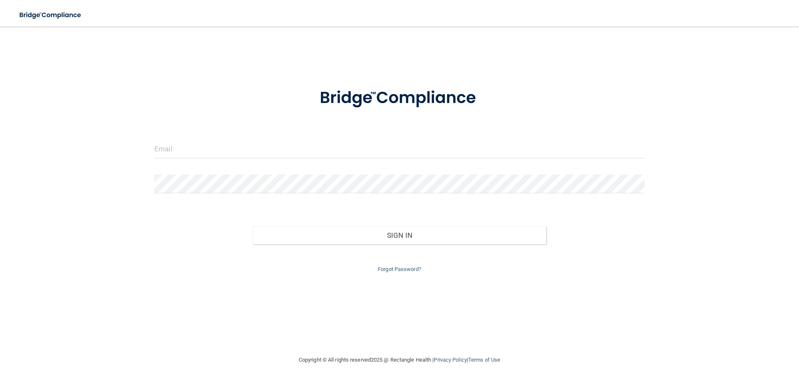  What do you see at coordinates (399, 149) in the screenshot?
I see `input: Email` at bounding box center [399, 149].